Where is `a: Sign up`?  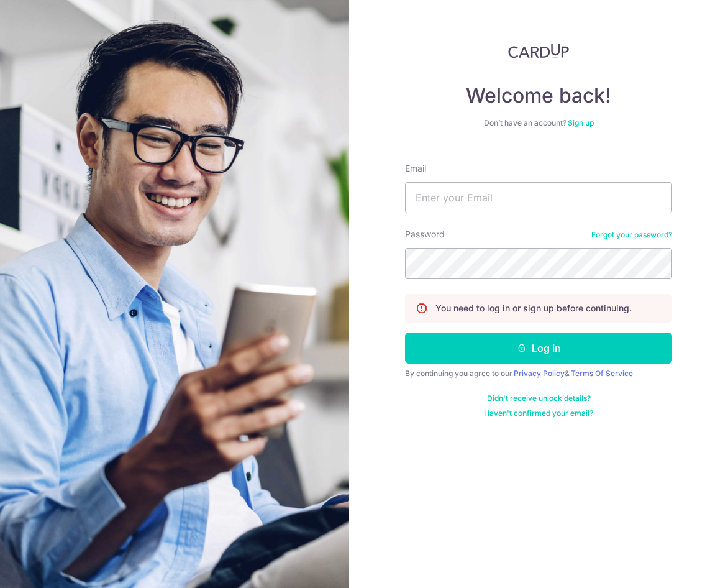 a: Sign up is located at coordinates (581, 122).